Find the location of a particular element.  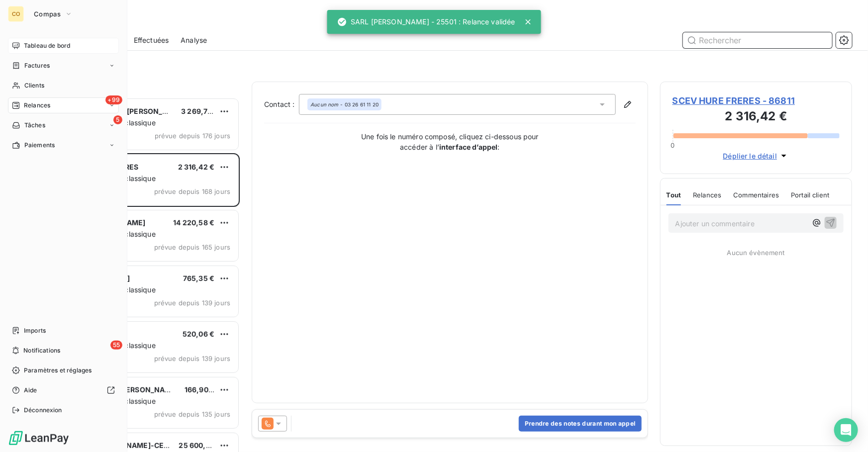

h3: 2 316,42 € is located at coordinates (756, 117).